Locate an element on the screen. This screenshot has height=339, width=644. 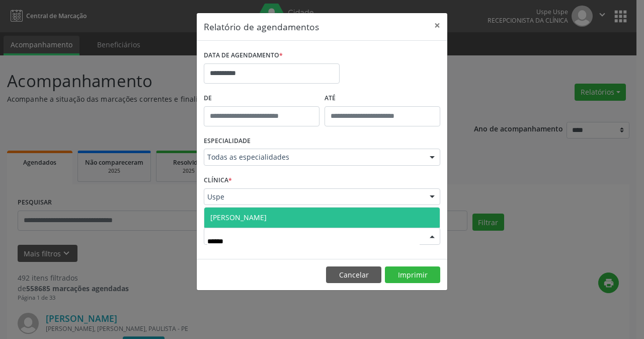
span: Todas as especialidades is located at coordinates (314, 157).